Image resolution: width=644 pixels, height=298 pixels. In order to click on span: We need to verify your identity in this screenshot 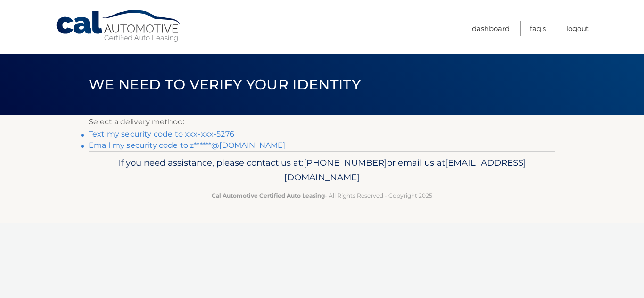, I will do `click(224, 85)`.